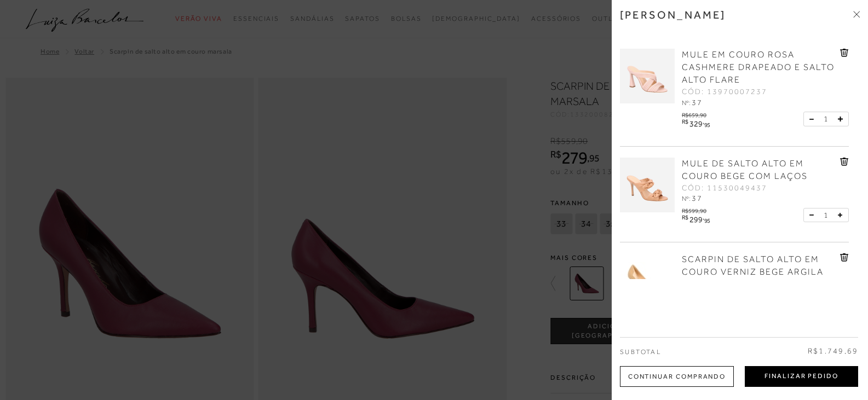  I want to click on span: Subtotal, so click(640, 352).